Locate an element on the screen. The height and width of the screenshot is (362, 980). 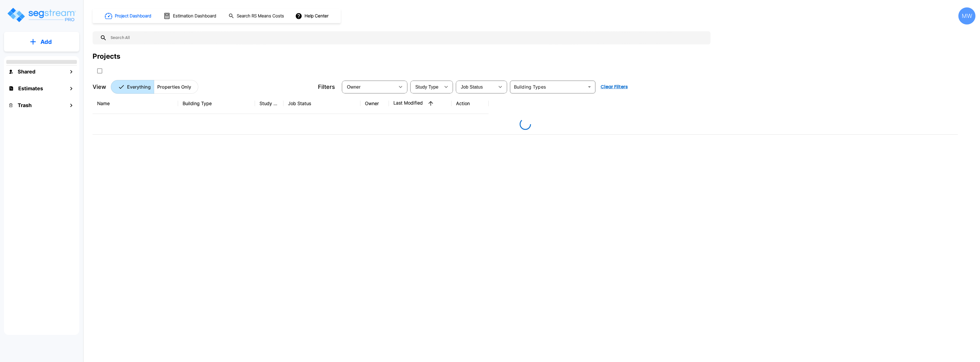
th: Last Modified is located at coordinates (420, 103).